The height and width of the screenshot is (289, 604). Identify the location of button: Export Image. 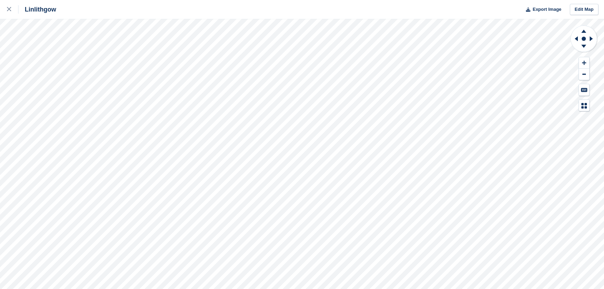
(542, 9).